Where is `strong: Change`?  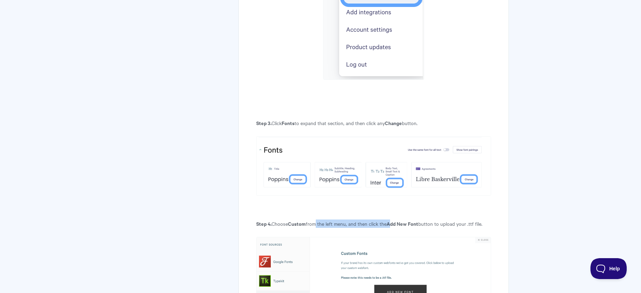 strong: Change is located at coordinates (393, 123).